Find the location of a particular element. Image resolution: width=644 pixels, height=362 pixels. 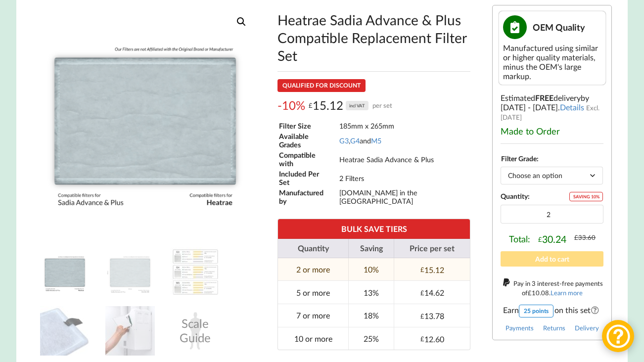

th: Saving is located at coordinates (371, 248).